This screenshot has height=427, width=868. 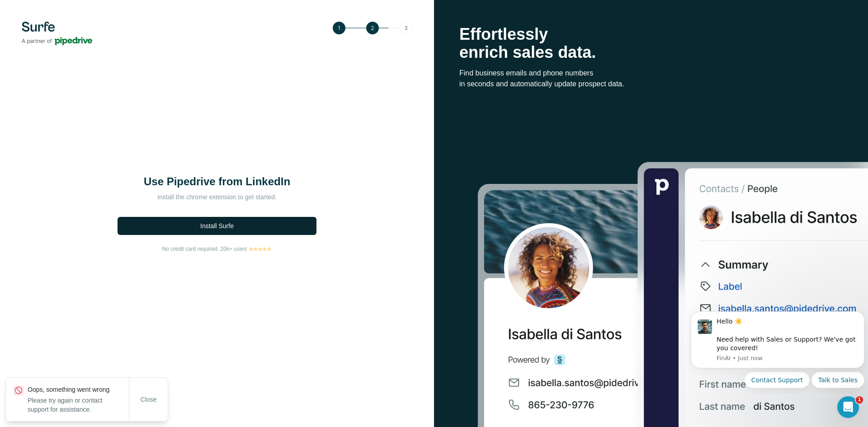 I want to click on button: Close, so click(x=149, y=399).